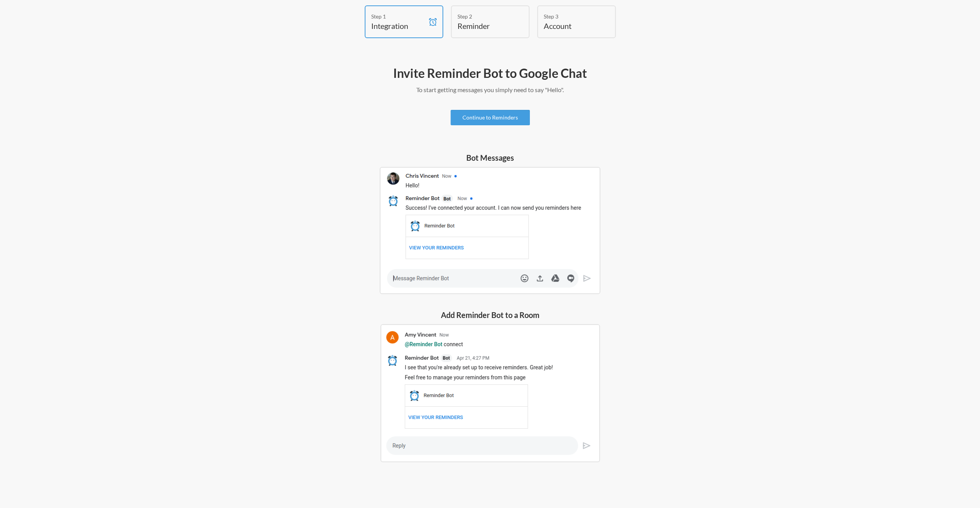 The width and height of the screenshot is (980, 508). Describe the element at coordinates (398, 26) in the screenshot. I see `h4: Integration` at that location.